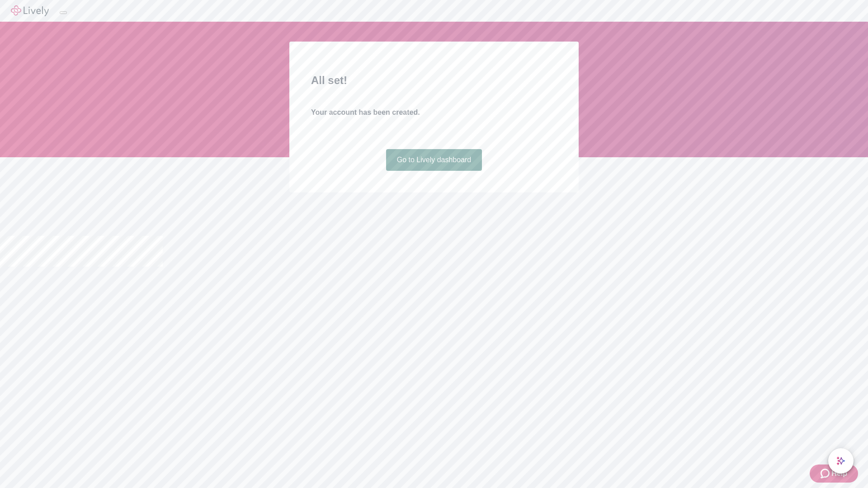 This screenshot has width=868, height=488. I want to click on svg: Zendesk support icon, so click(826, 473).